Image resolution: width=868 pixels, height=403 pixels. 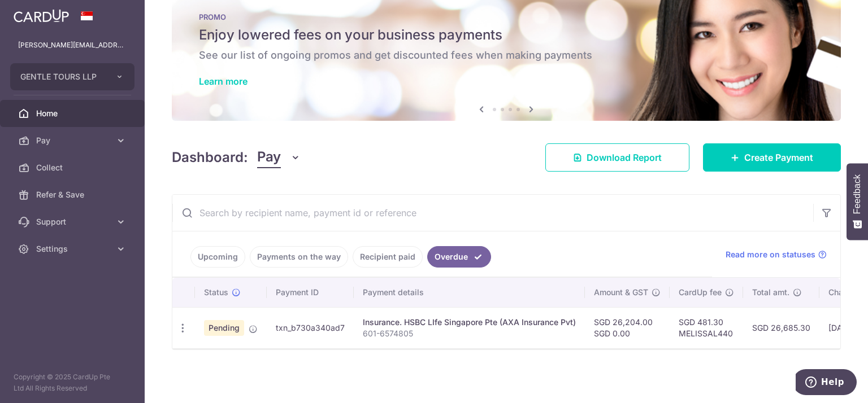 I want to click on h4: Dashboard:, so click(x=210, y=158).